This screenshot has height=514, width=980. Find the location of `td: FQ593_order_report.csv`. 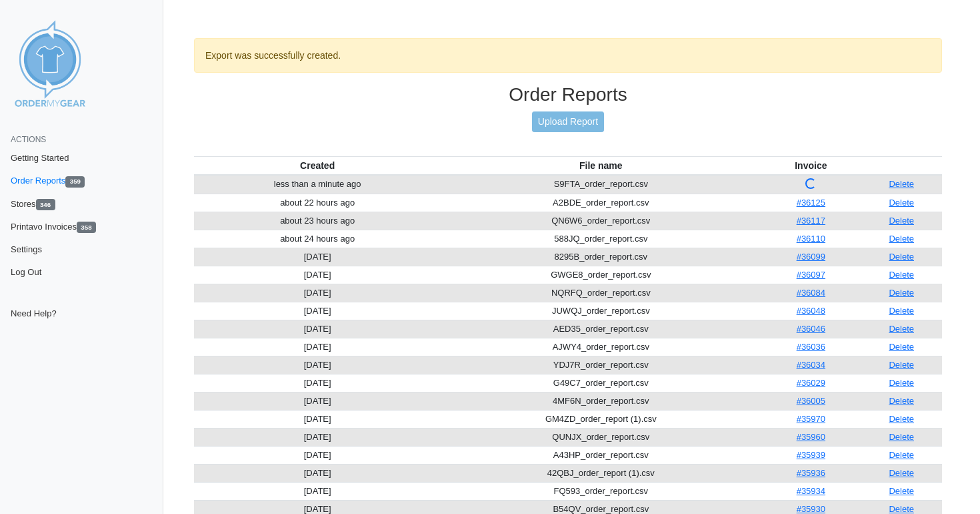

td: FQ593_order_report.csv is located at coordinates (600, 490).